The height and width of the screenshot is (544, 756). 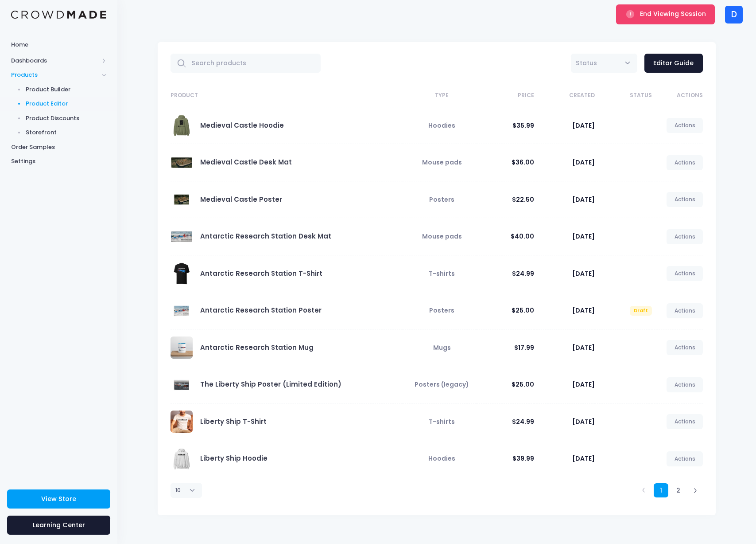 What do you see at coordinates (641, 310) in the screenshot?
I see `span: Draft` at bounding box center [641, 310].